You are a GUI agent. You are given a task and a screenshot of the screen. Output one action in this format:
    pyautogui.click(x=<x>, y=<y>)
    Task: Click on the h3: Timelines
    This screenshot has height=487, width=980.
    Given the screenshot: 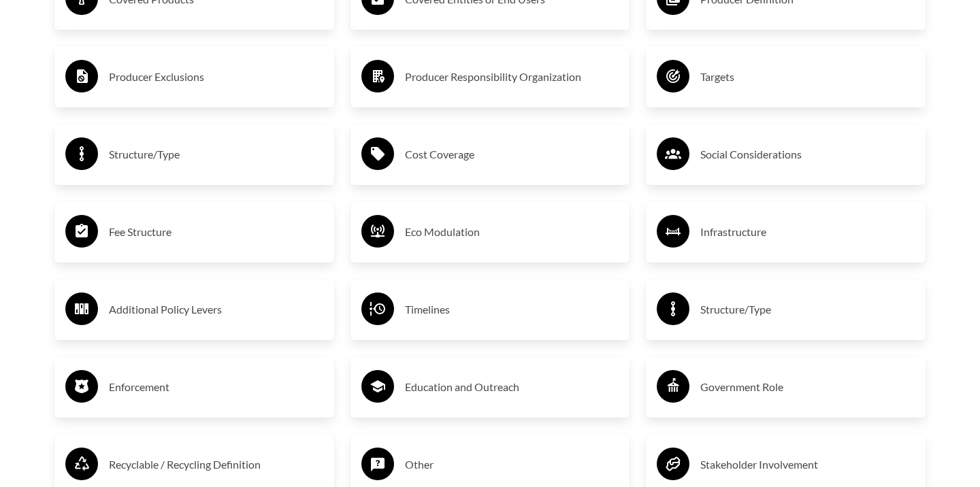 What is the action you would take?
    pyautogui.click(x=512, y=310)
    